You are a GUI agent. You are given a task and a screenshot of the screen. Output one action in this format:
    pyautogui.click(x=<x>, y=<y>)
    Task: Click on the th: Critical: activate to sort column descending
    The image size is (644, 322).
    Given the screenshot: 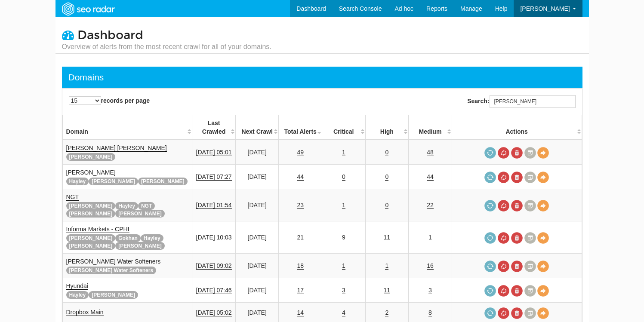 What is the action you would take?
    pyautogui.click(x=343, y=128)
    